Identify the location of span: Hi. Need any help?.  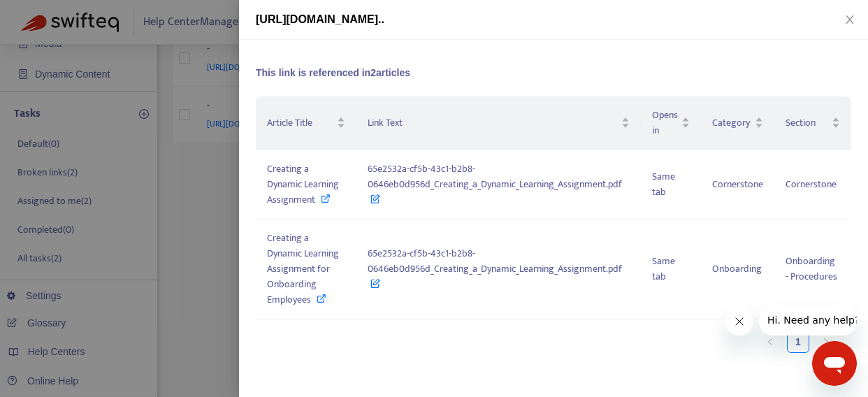
(54, 15).